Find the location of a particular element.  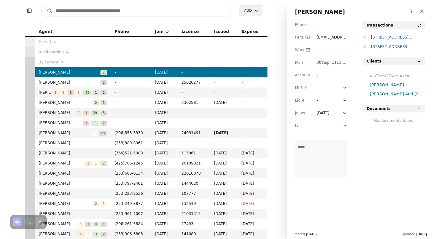

button: 11 is located at coordinates (95, 123).